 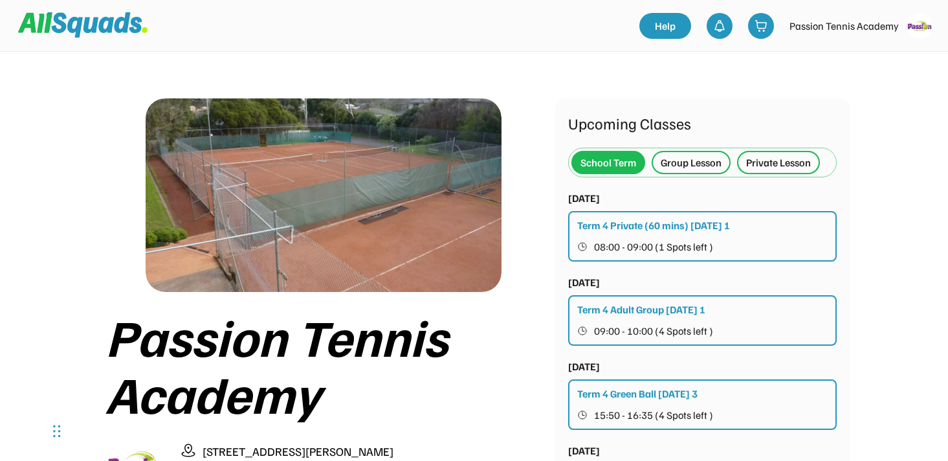 I want to click on div: Private Lesson, so click(x=778, y=162).